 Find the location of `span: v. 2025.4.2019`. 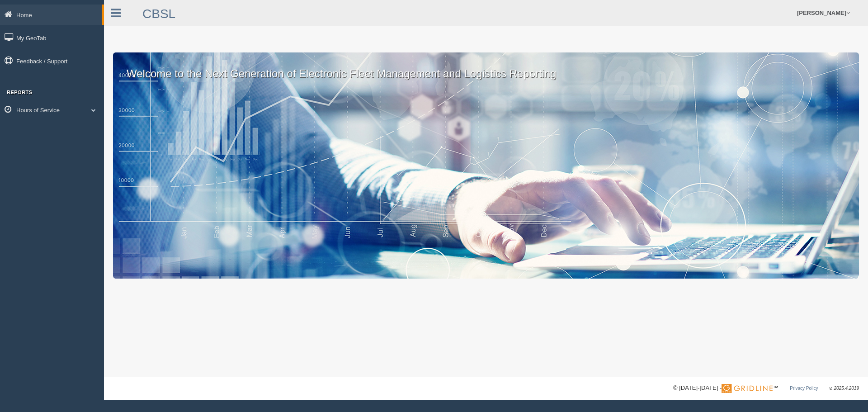

span: v. 2025.4.2019 is located at coordinates (844, 388).